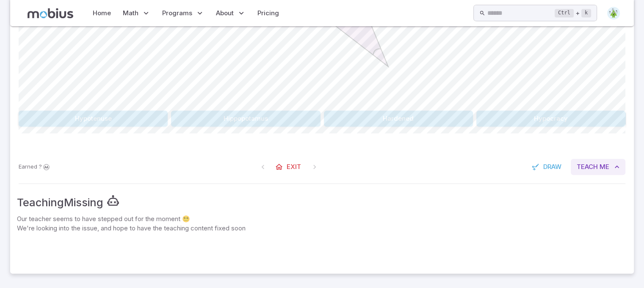 The height and width of the screenshot is (288, 644). What do you see at coordinates (564, 13) in the screenshot?
I see `kbd: Ctrl` at bounding box center [564, 13].